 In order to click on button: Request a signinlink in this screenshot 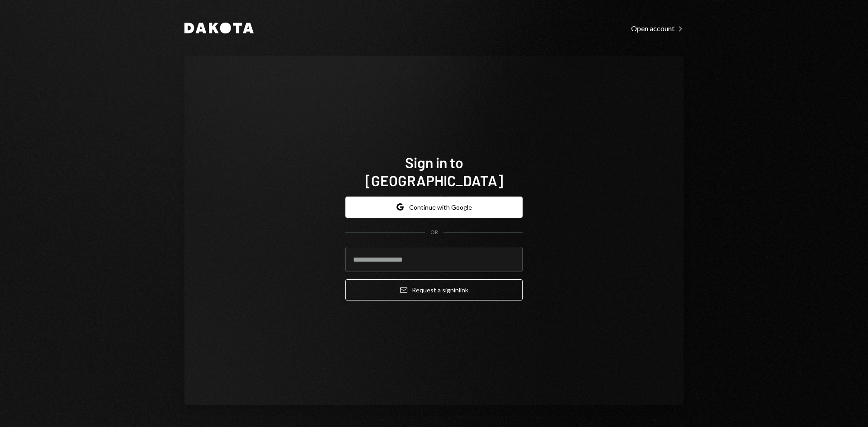, I will do `click(434, 290)`.